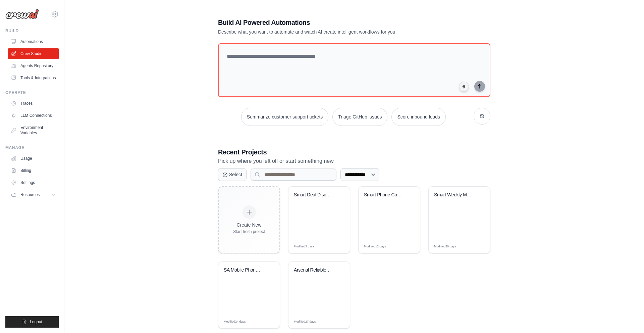 This screenshot has width=644, height=333. I want to click on div: Create New, so click(249, 225).